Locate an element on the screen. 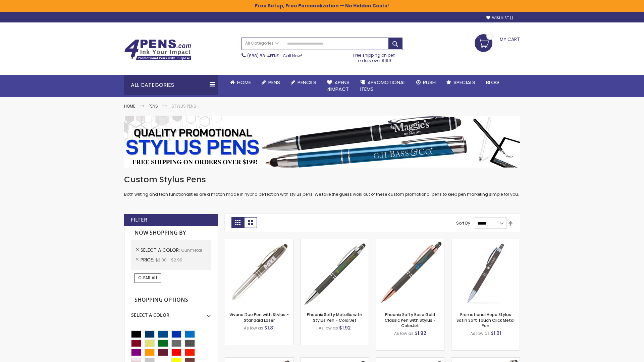 The width and height of the screenshot is (644, 362). span: - Call Now! is located at coordinates (275, 56).